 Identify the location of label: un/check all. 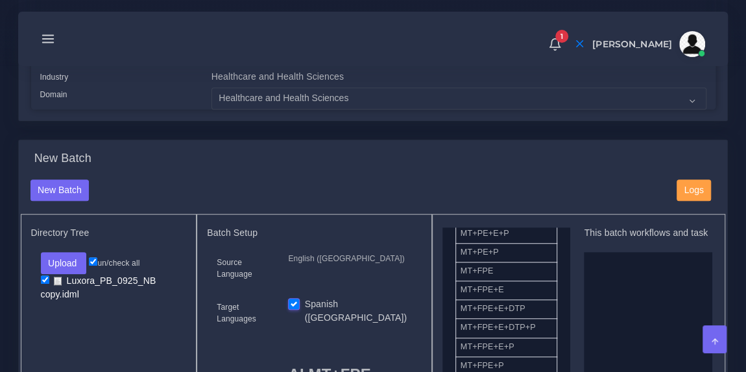
(114, 263).